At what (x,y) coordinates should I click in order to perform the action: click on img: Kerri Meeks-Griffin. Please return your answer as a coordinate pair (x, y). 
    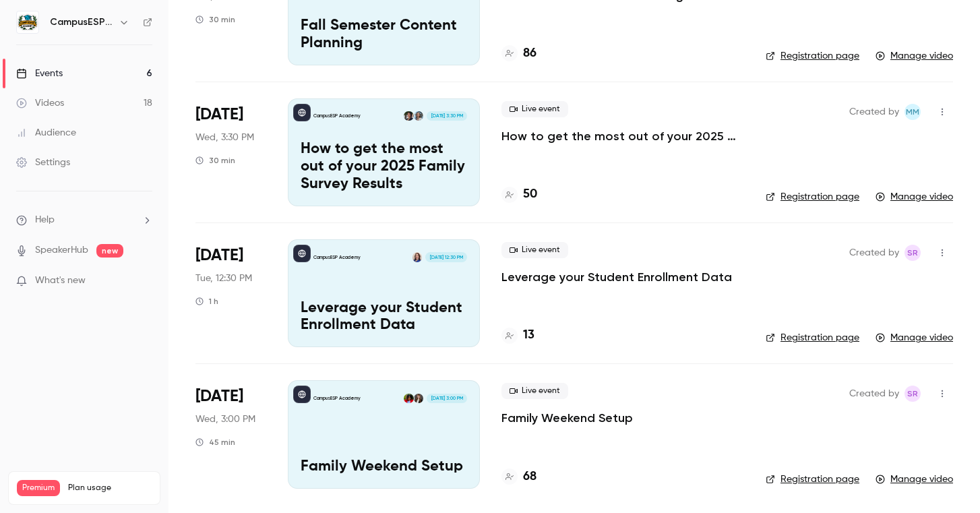
    Looking at the image, I should click on (417, 257).